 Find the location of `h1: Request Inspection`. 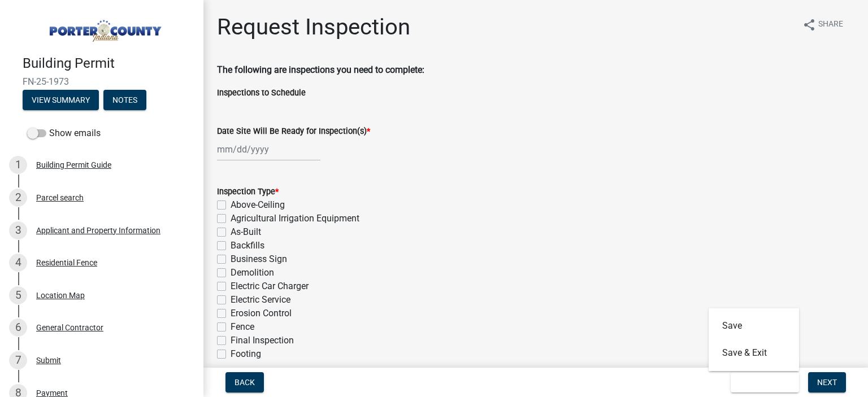

h1: Request Inspection is located at coordinates (314, 27).